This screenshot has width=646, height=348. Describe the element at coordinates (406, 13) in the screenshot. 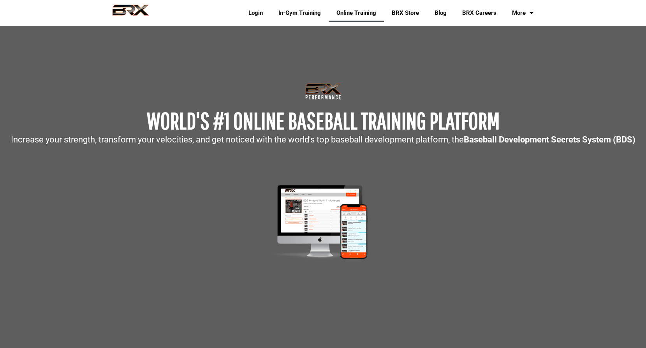

I see `a: BRX Store` at that location.